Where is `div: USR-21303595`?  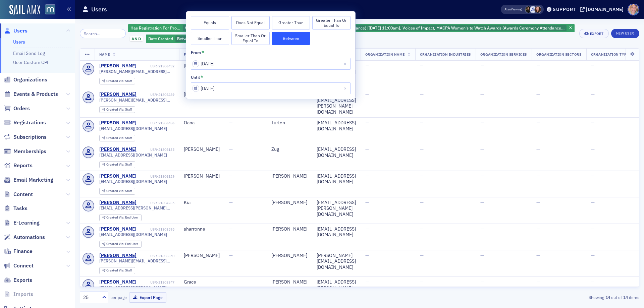
div: USR-21303595 is located at coordinates (156, 230).